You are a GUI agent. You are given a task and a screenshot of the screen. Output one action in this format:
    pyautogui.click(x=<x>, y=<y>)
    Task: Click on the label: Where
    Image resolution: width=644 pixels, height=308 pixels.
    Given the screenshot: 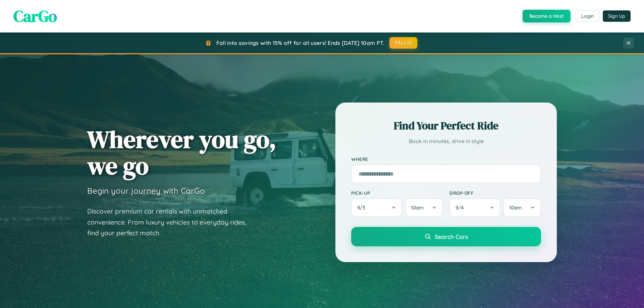 What is the action you would take?
    pyautogui.click(x=446, y=159)
    